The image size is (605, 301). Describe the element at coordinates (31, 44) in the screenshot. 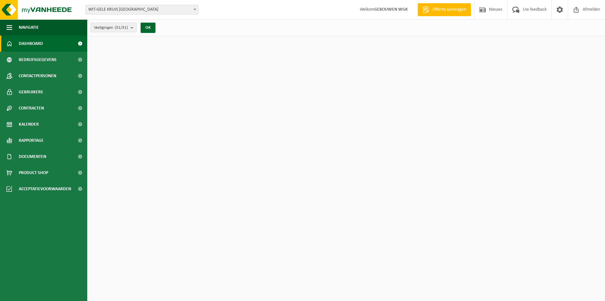

I see `span: Dashboard` at that location.